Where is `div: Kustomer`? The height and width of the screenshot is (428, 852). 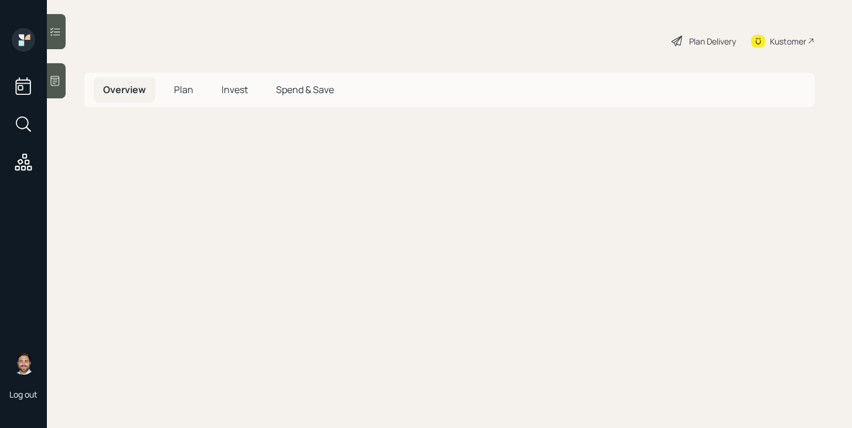 div: Kustomer is located at coordinates (788, 41).